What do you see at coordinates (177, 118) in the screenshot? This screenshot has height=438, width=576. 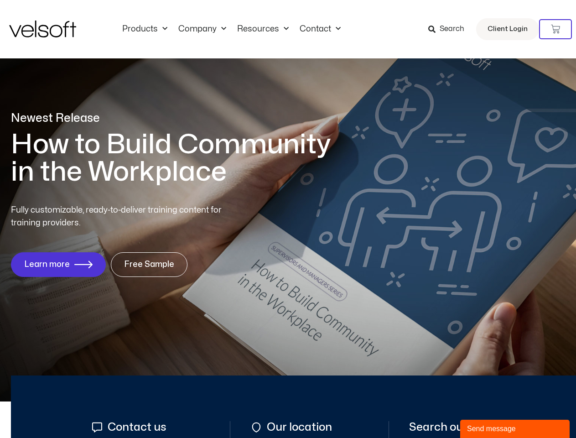 I see `p: Newest Release` at bounding box center [177, 118].